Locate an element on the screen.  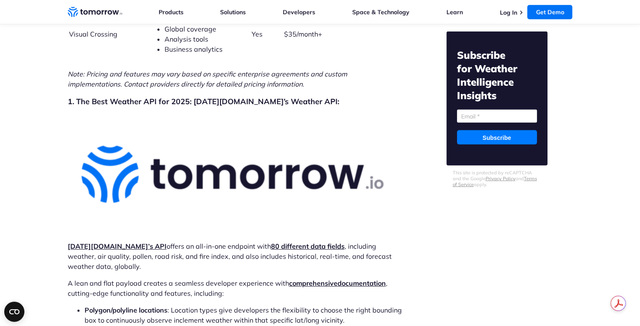
li: : Location types give developers the flexibility to choose the right bounding box to continuously... is located at coordinates (243, 315).